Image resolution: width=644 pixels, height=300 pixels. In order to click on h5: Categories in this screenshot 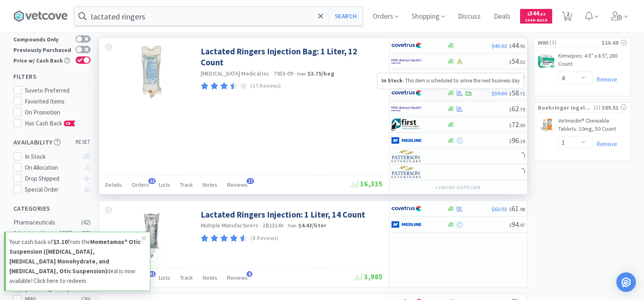, I will do `click(52, 208)`.